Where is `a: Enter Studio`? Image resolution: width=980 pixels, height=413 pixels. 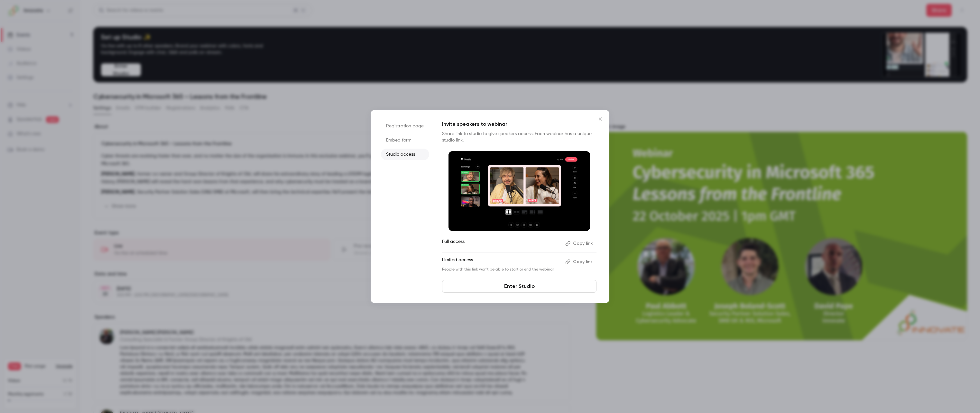 a: Enter Studio is located at coordinates (519, 286).